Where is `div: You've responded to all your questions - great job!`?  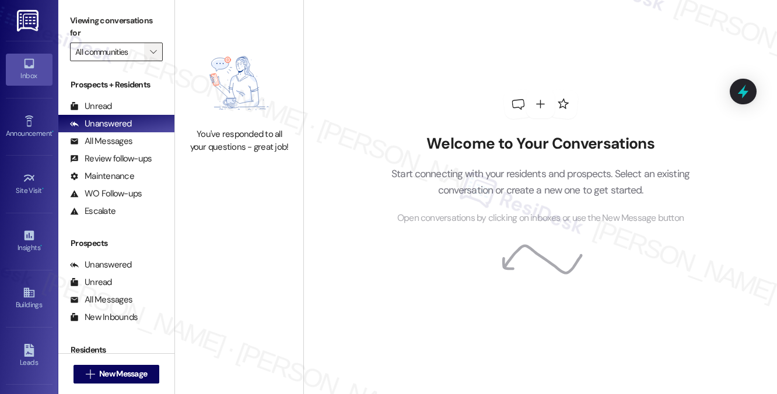 div: You've responded to all your questions - great job! is located at coordinates (239, 140).